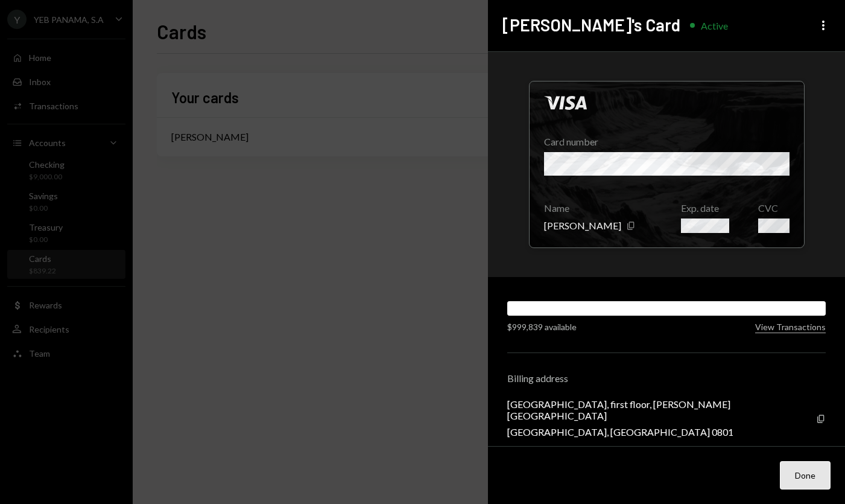  What do you see at coordinates (805, 475) in the screenshot?
I see `button: Done` at bounding box center [805, 475].